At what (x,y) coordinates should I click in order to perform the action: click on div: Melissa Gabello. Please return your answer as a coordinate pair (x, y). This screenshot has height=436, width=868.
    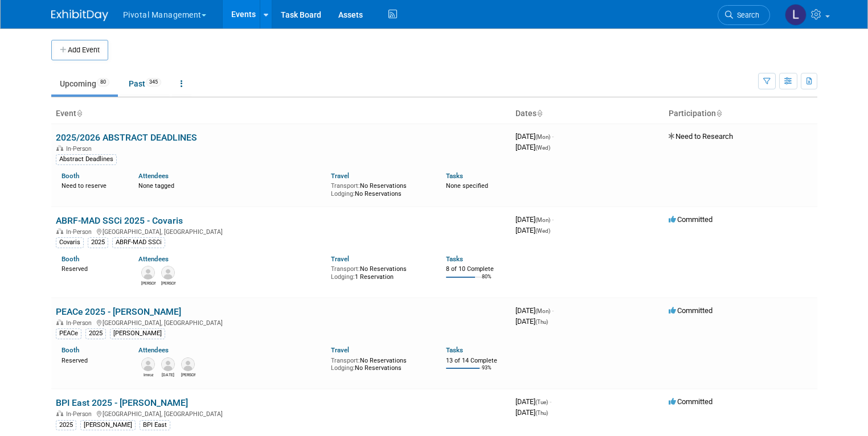
    Looking at the image, I should click on (148, 283).